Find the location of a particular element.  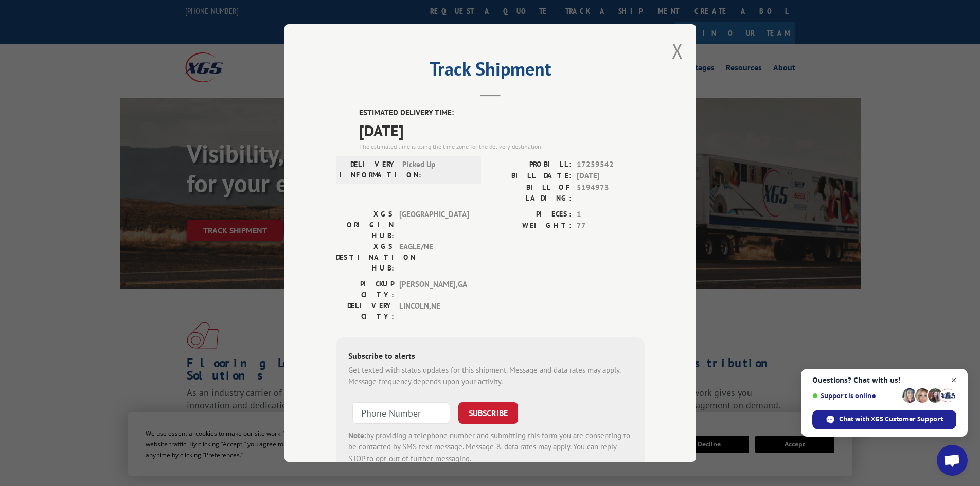

div: by providing a telephone number and submitting this form you are consenting to be contacted by SM... is located at coordinates (490, 447).